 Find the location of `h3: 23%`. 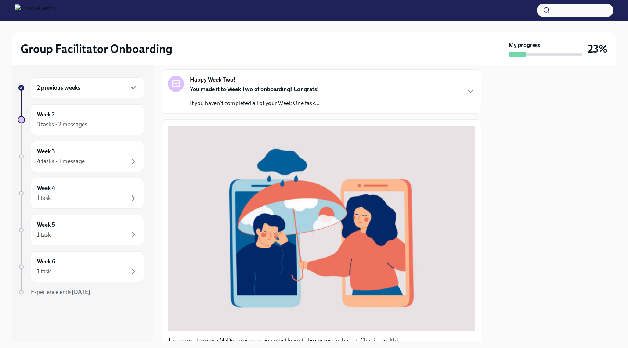

h3: 23% is located at coordinates (598, 49).